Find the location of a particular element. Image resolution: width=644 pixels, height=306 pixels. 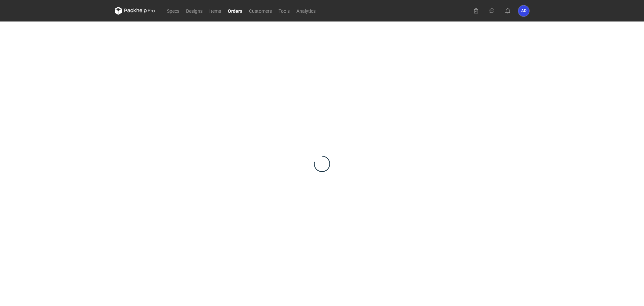

div: Anita Dolczewska is located at coordinates (524, 11).